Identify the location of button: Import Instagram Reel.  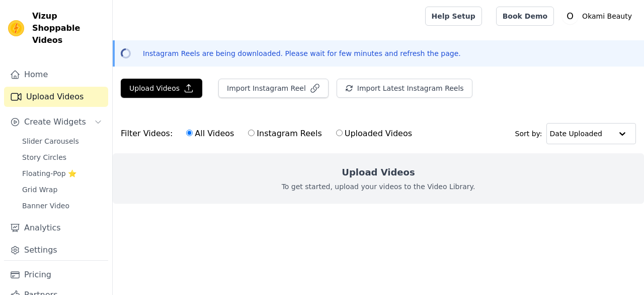
(273, 88).